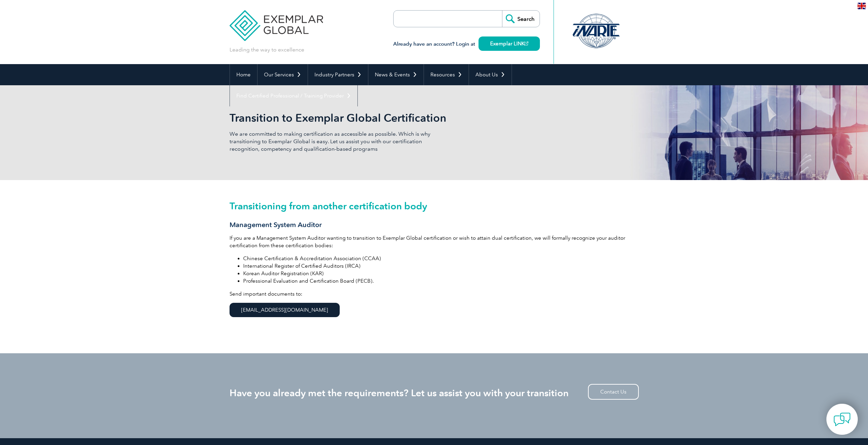 The width and height of the screenshot is (868, 445). I want to click on a: Resources, so click(446, 75).